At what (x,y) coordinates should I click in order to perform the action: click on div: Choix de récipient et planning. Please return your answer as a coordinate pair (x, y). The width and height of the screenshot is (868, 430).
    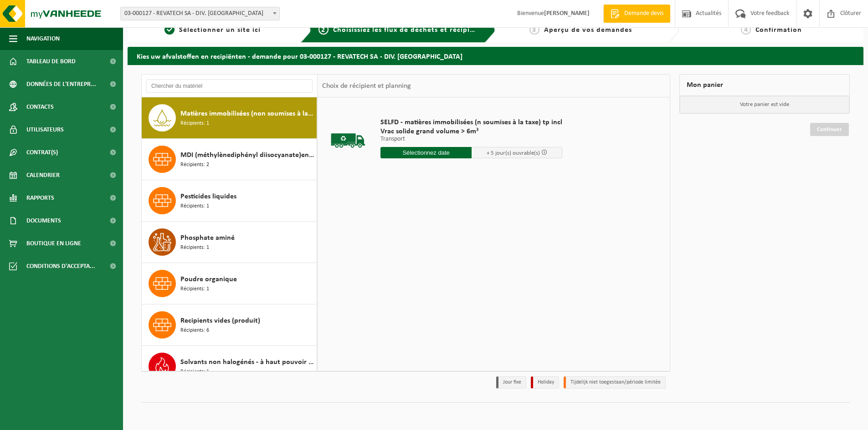
    Looking at the image, I should click on (366, 86).